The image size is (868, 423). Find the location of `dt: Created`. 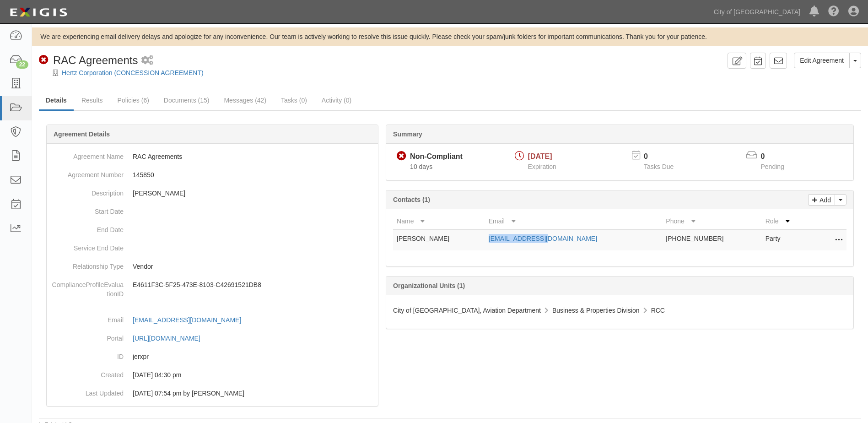

dt: Created is located at coordinates (87, 372).